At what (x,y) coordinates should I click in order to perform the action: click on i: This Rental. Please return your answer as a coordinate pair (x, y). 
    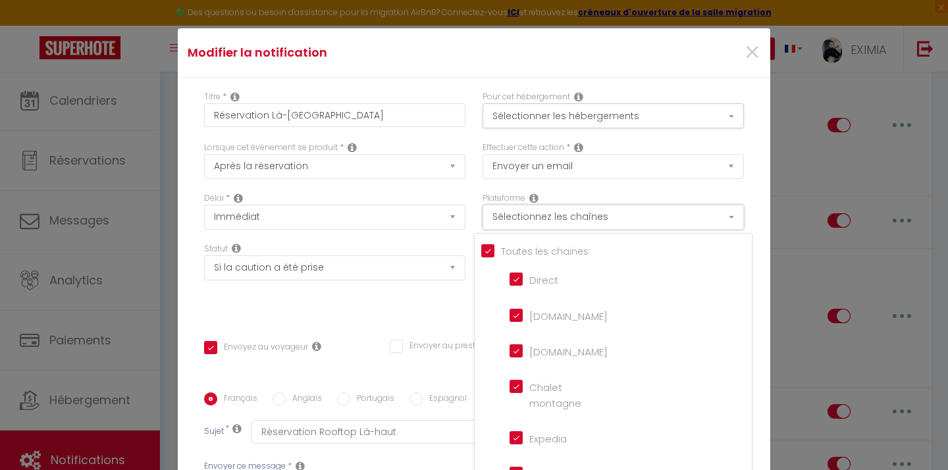
    Looking at the image, I should click on (578, 97).